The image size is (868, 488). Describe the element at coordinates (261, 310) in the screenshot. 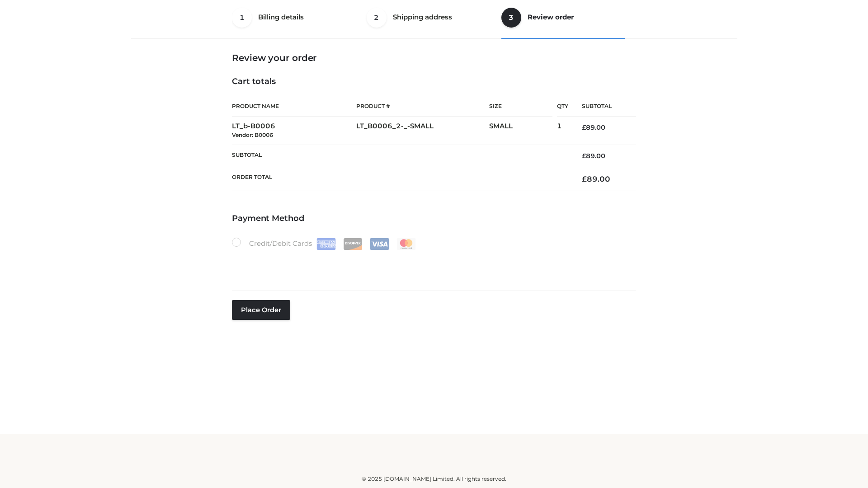

I see `button: Place order` at that location.